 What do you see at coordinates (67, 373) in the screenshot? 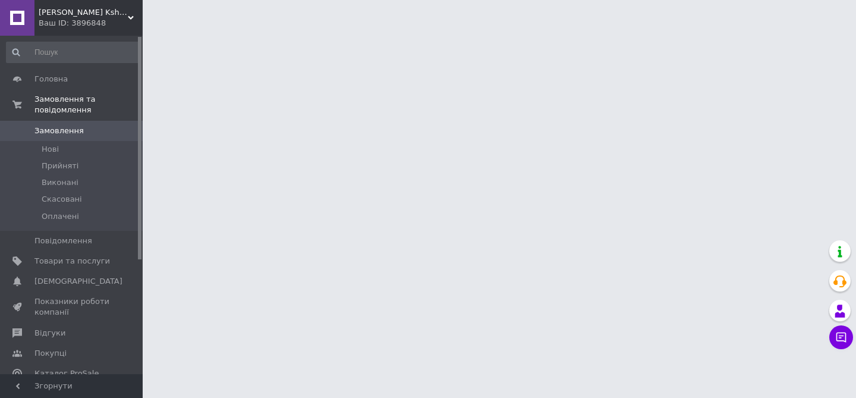
I see `span: Каталог ProSale` at bounding box center [67, 373].